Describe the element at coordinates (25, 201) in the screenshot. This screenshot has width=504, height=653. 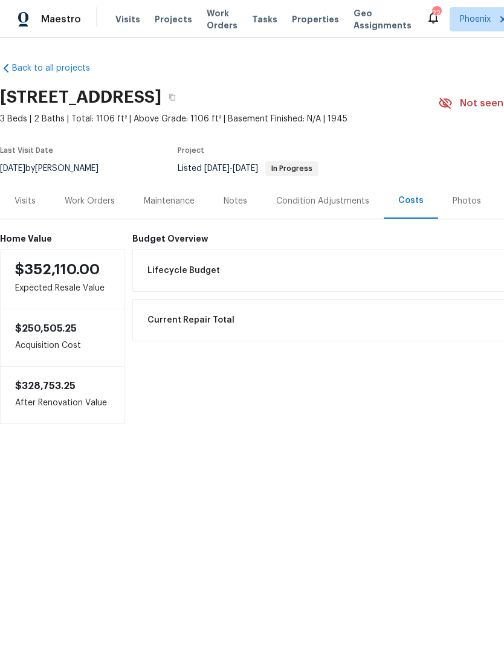
I see `div: Visits` at that location.